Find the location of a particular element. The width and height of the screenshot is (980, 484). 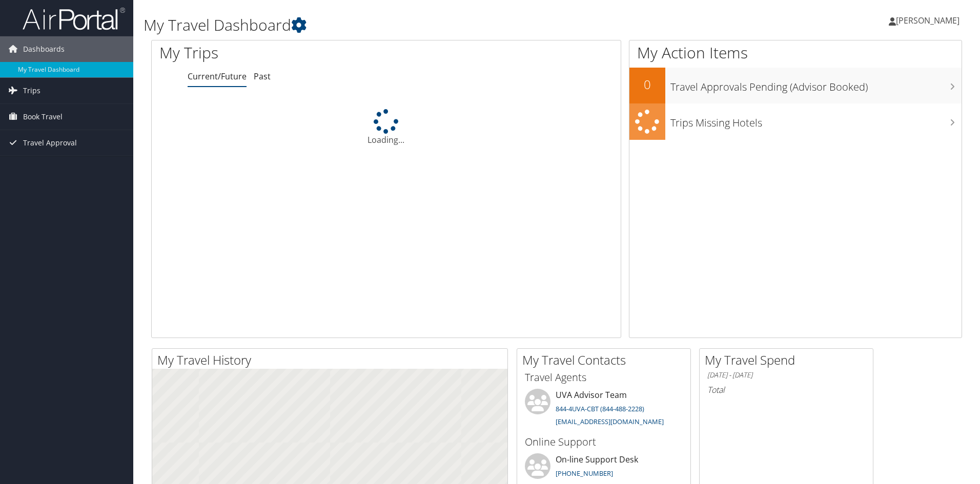

span: Trips is located at coordinates (32, 90).